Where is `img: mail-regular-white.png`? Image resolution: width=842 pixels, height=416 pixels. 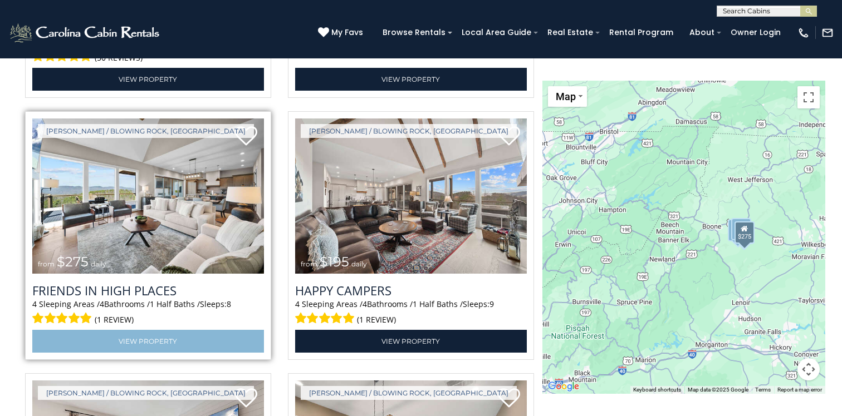
img: mail-regular-white.png is located at coordinates (827, 33).